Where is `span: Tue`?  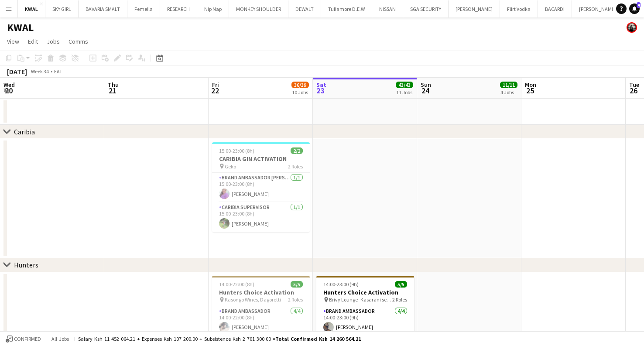 span: Tue is located at coordinates (634, 84).